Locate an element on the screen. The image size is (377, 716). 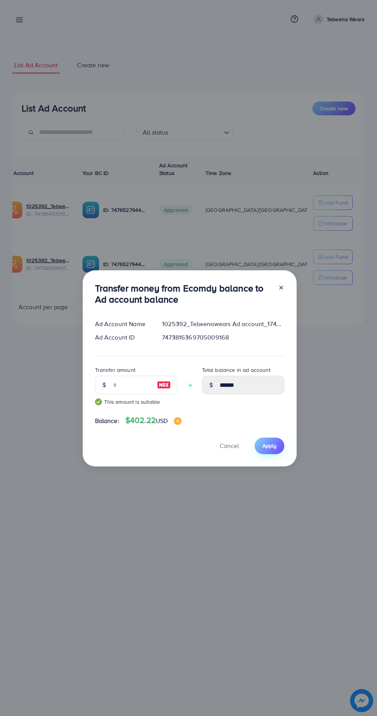
div: Ad Account Name is located at coordinates (122, 324).